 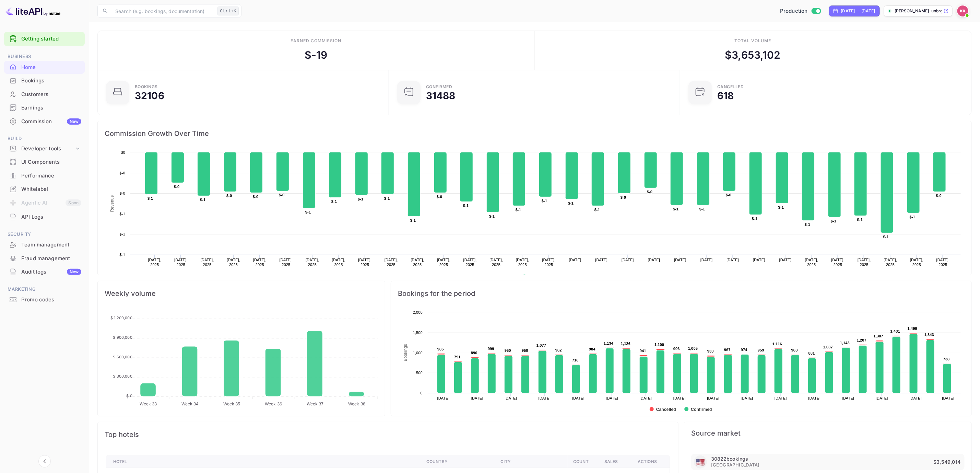 What do you see at coordinates (710, 351) in the screenshot?
I see `text: 933` at bounding box center [710, 351].